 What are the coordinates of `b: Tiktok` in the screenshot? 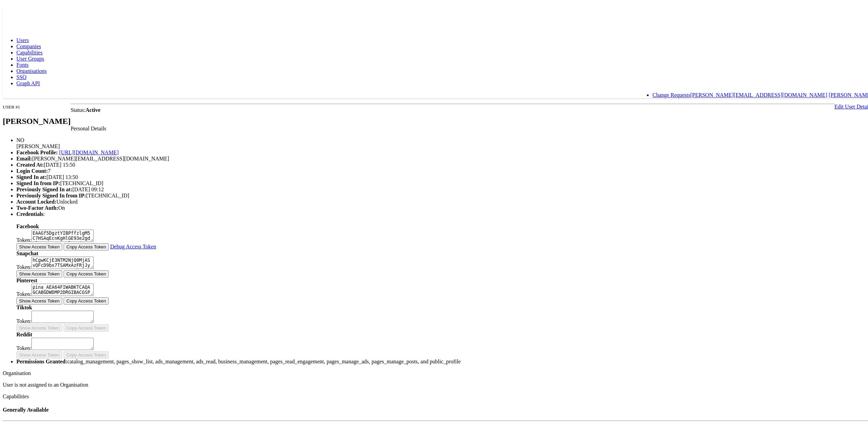 It's located at (24, 306).